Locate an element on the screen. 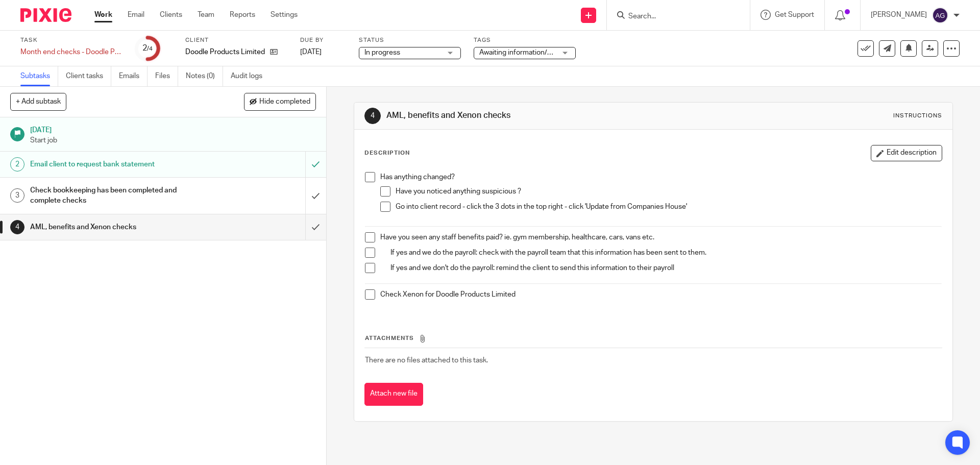  p: Description is located at coordinates (386, 153).